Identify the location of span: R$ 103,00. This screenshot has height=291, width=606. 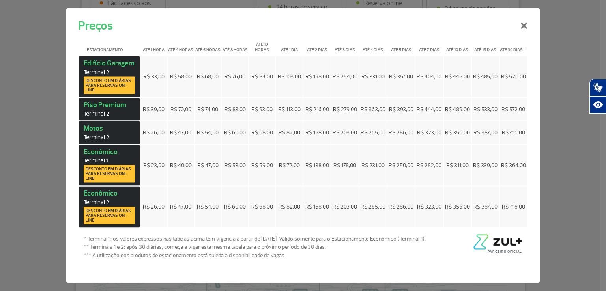
(289, 76).